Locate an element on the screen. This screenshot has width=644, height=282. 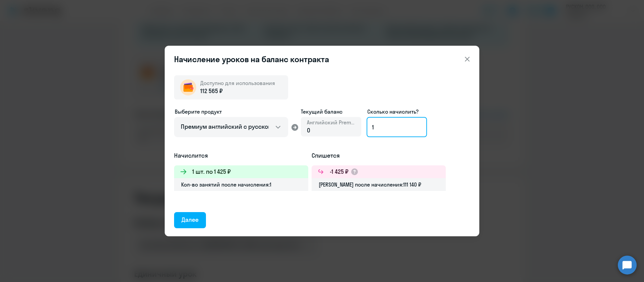
h3: -1 425 ₽ is located at coordinates (340, 172).